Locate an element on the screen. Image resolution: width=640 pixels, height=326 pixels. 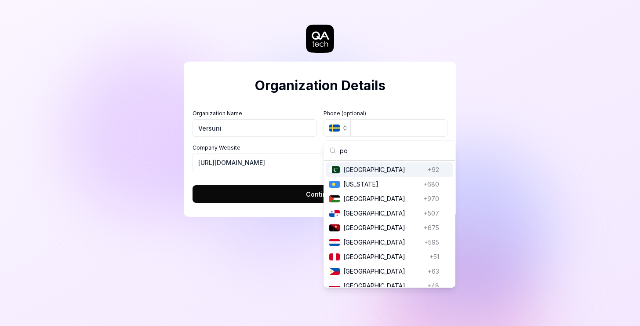
span: Continue is located at coordinates (320, 194).